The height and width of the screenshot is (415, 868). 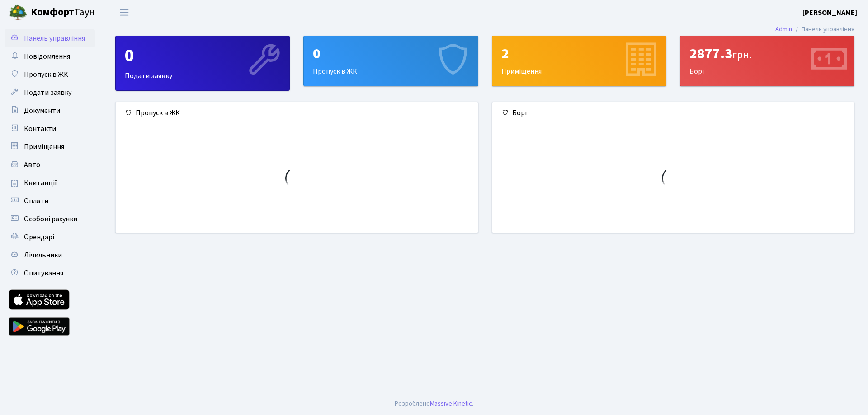 What do you see at coordinates (49, 92) in the screenshot?
I see `a: Подати заявку` at bounding box center [49, 92].